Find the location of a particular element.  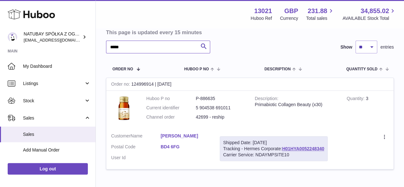

span: Description is located at coordinates (277, 69).